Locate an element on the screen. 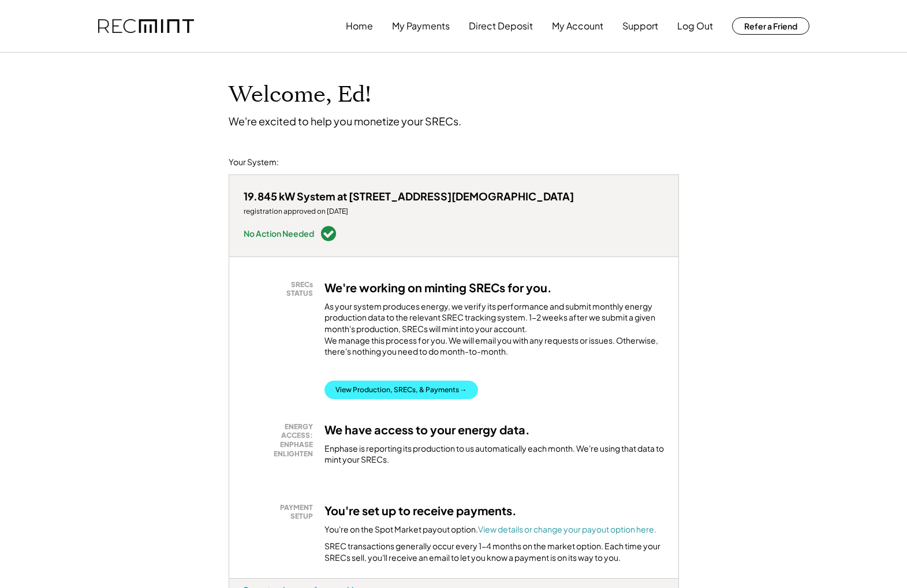 This screenshot has width=907, height=588. button: My Payments is located at coordinates (421, 26).